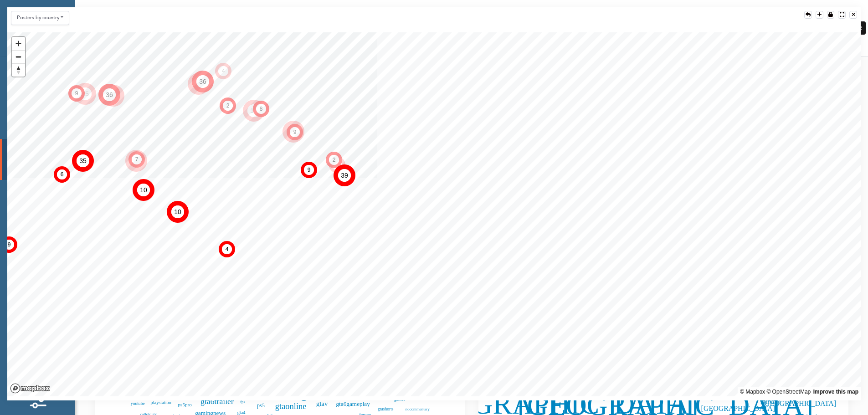 Image resolution: width=868 pixels, height=415 pixels. Describe the element at coordinates (83, 161) in the screenshot. I see `text: 35` at that location.